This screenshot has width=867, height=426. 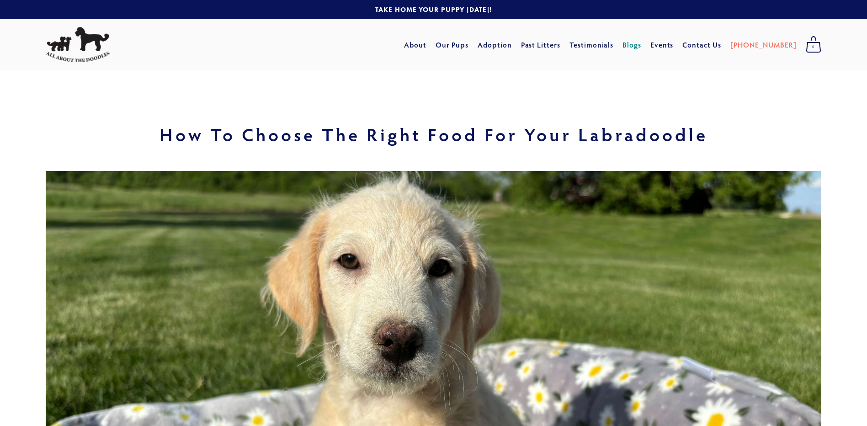 What do you see at coordinates (592, 45) in the screenshot?
I see `a: Testimonials` at bounding box center [592, 45].